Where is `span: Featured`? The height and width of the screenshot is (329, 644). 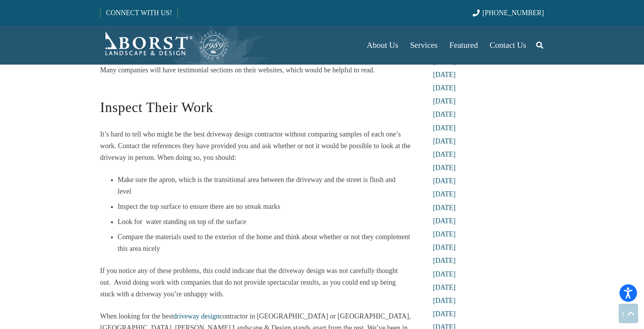 span: Featured is located at coordinates (464, 45).